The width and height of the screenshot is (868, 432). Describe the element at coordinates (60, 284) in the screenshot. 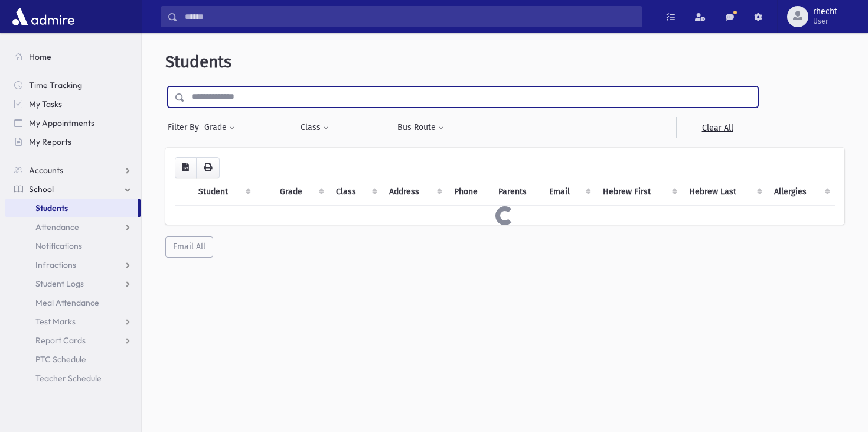

I see `span: Student Logs` at that location.